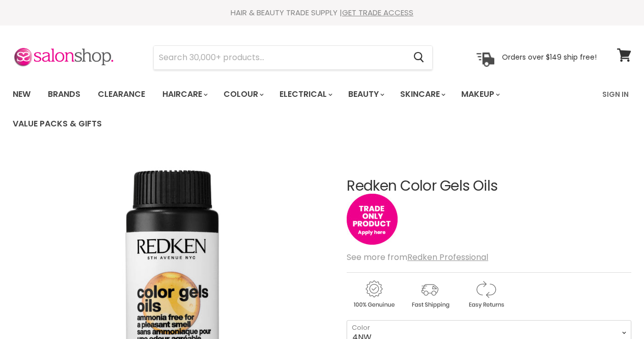  Describe the element at coordinates (243, 94) in the screenshot. I see `a: Colour` at that location.